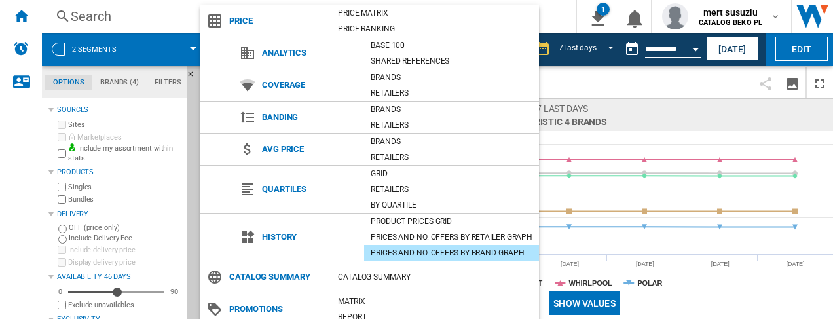 The height and width of the screenshot is (319, 833). I want to click on div: Prices and No. offers by brand graph, so click(451, 253).